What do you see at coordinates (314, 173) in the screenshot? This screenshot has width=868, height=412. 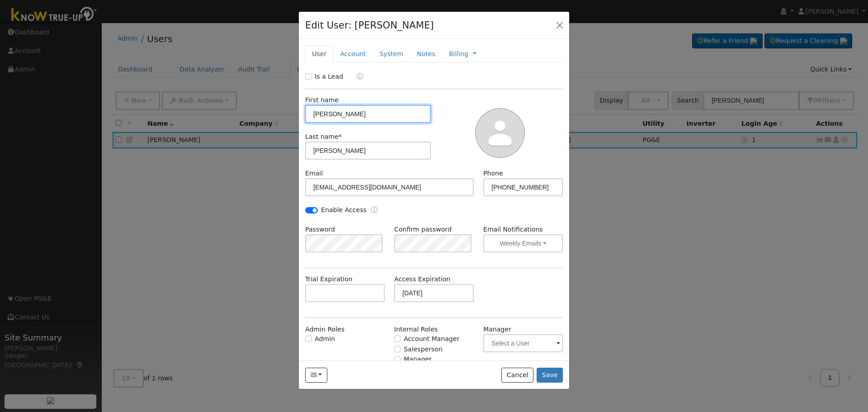 I see `label: Email` at bounding box center [314, 173].